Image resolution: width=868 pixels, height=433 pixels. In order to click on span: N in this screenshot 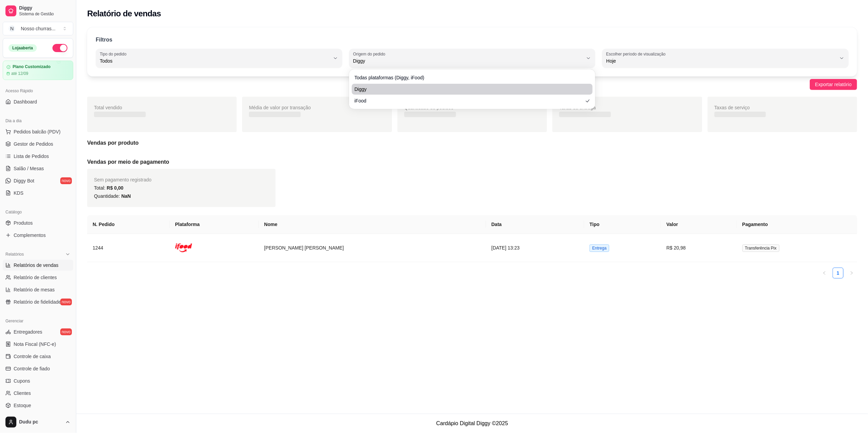, I will do `click(12, 28)`.